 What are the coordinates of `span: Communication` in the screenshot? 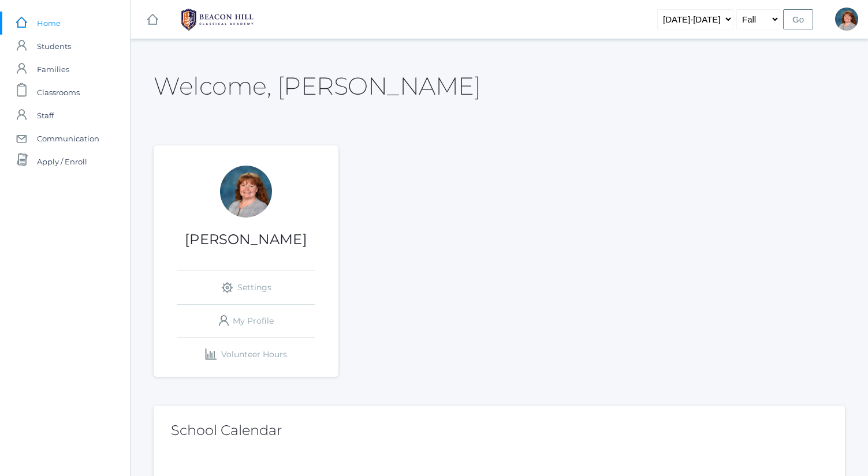 It's located at (68, 138).